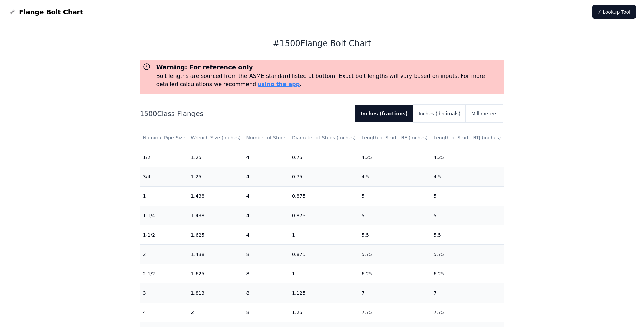  Describe the element at coordinates (164, 176) in the screenshot. I see `td: 3/4` at that location.